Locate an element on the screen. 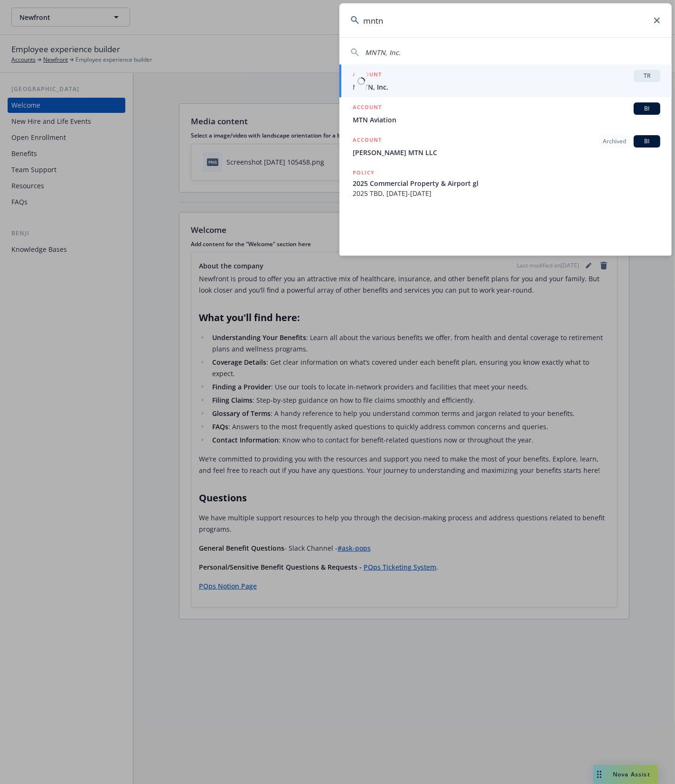 The height and width of the screenshot is (784, 675). a: ACCOUNTTRMNTN, Inc. is located at coordinates (505, 81).